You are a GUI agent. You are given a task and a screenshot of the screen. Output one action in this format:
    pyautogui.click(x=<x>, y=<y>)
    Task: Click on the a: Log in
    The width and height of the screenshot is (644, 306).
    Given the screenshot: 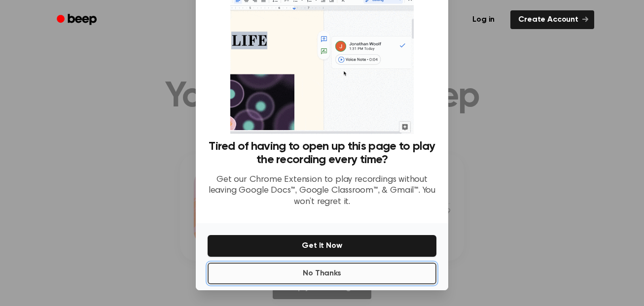 What is the action you would take?
    pyautogui.click(x=483, y=20)
    